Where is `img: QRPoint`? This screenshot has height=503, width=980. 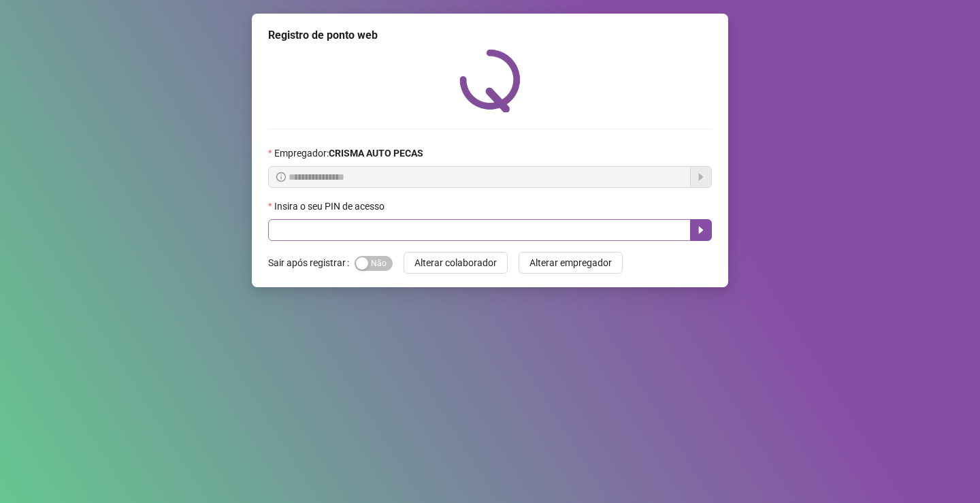 img: QRPoint is located at coordinates (490, 80).